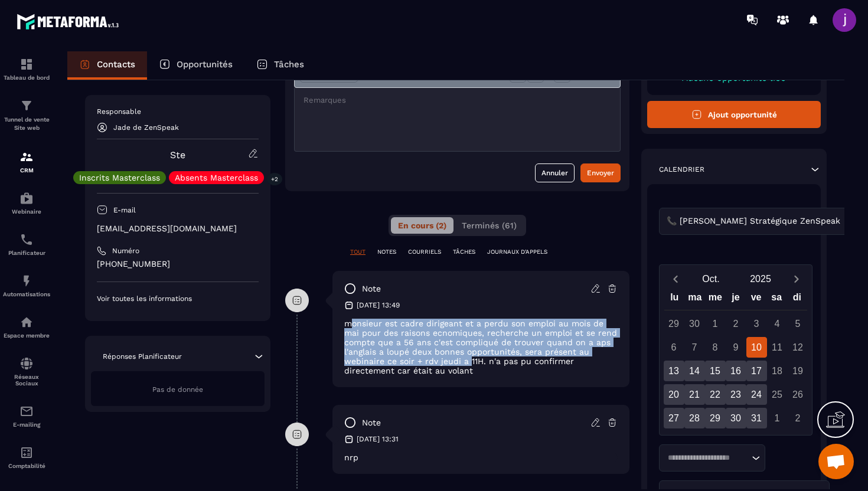 Image resolution: width=868 pixels, height=491 pixels. I want to click on p: Inscrits Masterclass, so click(119, 178).